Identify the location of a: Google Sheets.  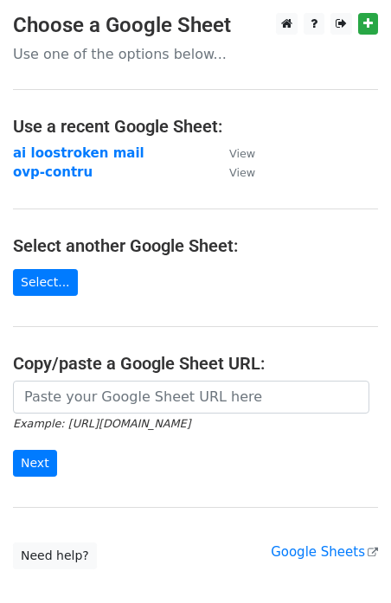
(324, 552).